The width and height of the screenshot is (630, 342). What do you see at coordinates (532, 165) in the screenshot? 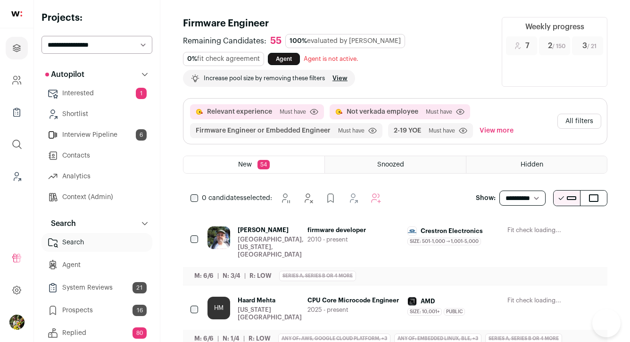
I see `span: Hidden` at bounding box center [532, 165].